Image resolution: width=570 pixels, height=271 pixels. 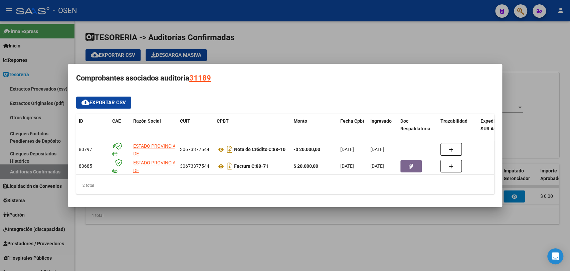 I want to click on datatable-header-cell: Monto, so click(x=314, y=129).